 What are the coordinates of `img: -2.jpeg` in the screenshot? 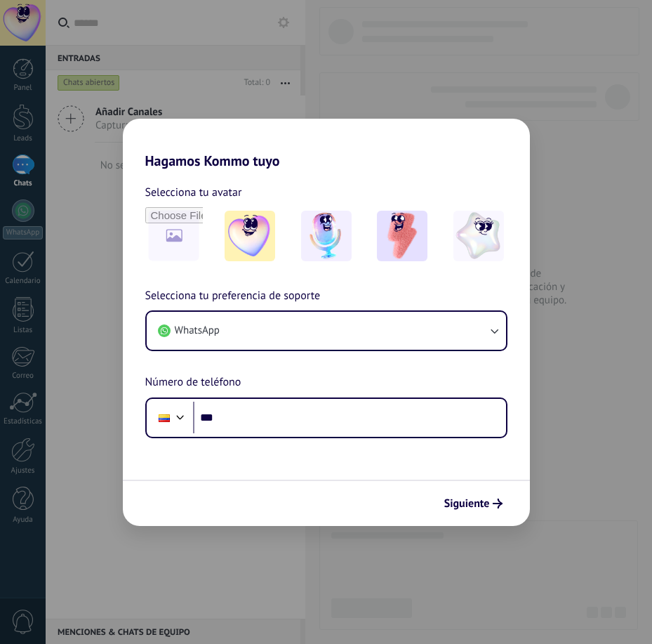 It's located at (326, 236).